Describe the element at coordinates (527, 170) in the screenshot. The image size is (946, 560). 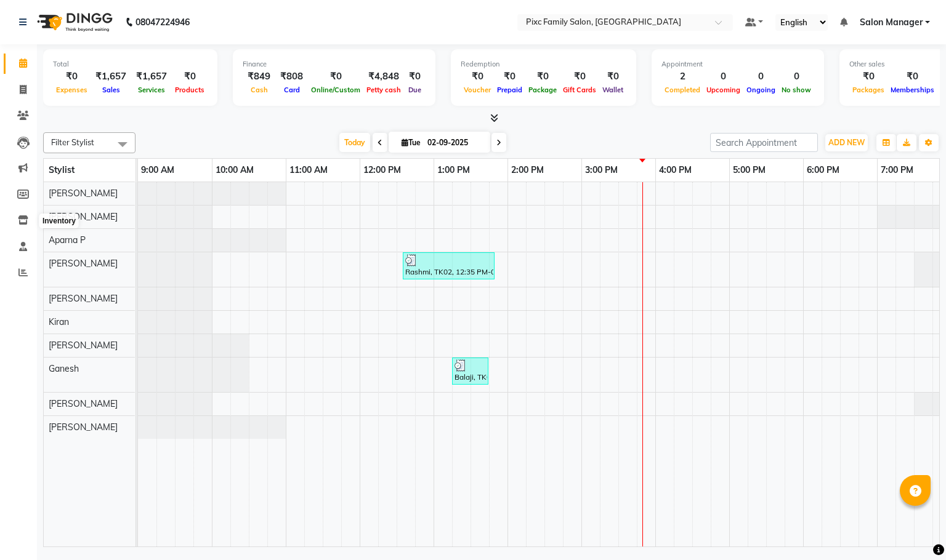
I see `a: 2:00 PM` at that location.